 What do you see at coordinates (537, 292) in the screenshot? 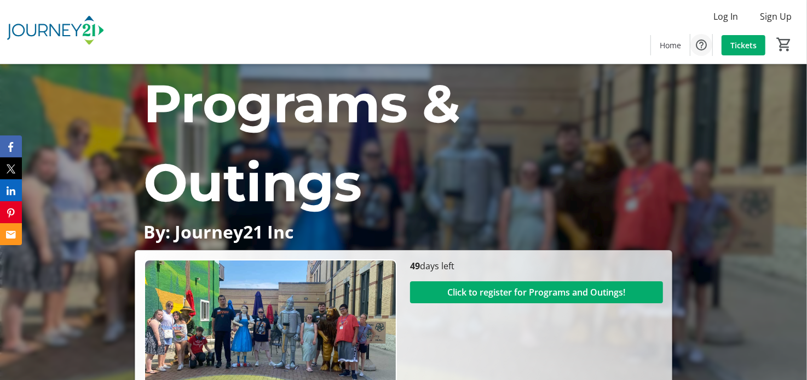
I see `span: Click to register for Programs and Outings!` at bounding box center [537, 292].